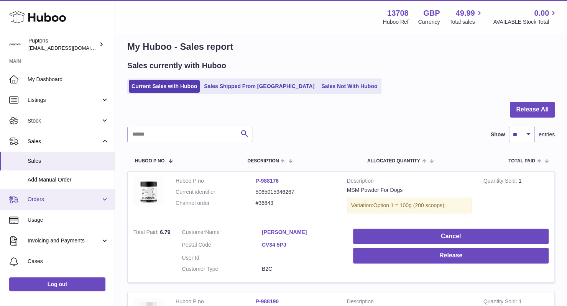 This screenshot has width=567, height=306. Describe the element at coordinates (398, 13) in the screenshot. I see `strong: 13708` at that location.